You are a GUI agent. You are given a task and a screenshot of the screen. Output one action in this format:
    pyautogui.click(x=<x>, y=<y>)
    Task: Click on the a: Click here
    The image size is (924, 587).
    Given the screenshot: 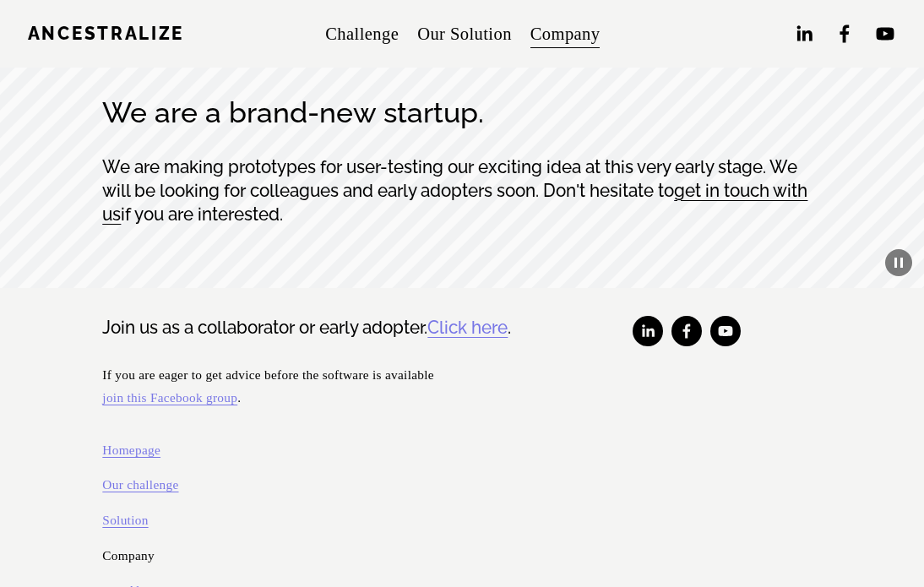 What is the action you would take?
    pyautogui.click(x=468, y=327)
    